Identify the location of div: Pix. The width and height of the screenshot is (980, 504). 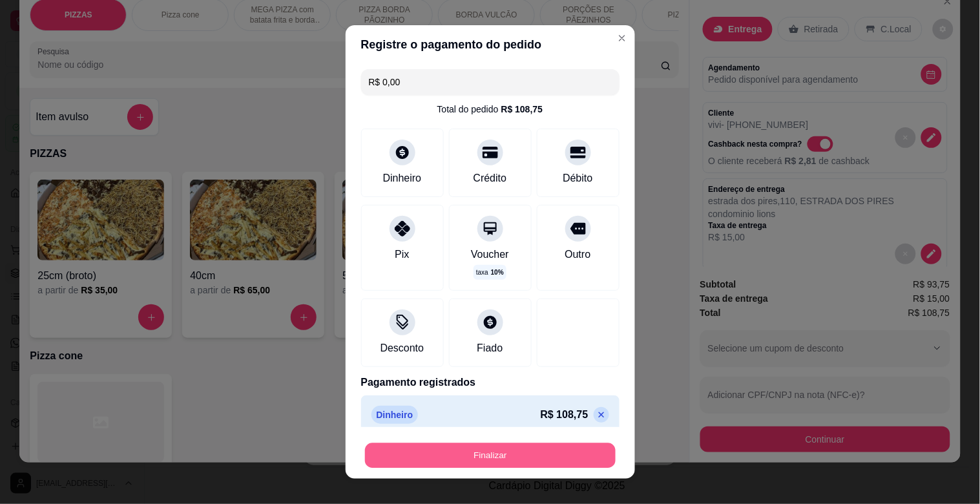
(402, 255).